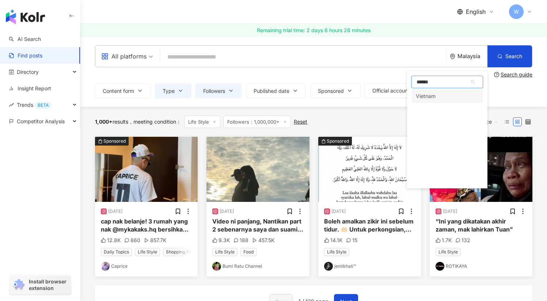 Image resolution: width=547 pixels, height=301 pixels. I want to click on span: 1,000+, so click(104, 121).